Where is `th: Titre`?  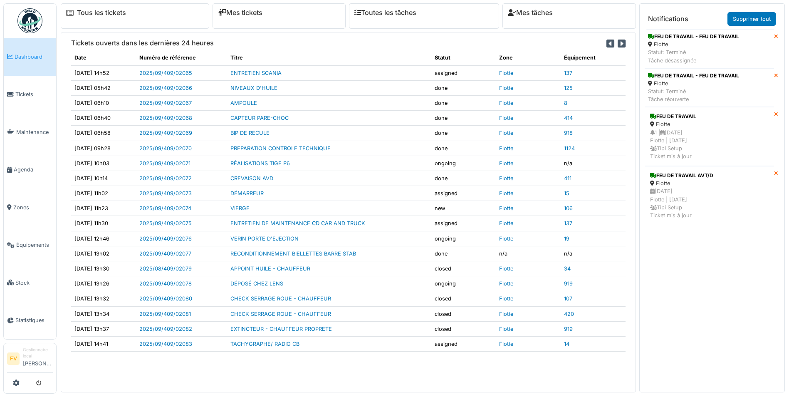
th: Titre is located at coordinates (329, 58).